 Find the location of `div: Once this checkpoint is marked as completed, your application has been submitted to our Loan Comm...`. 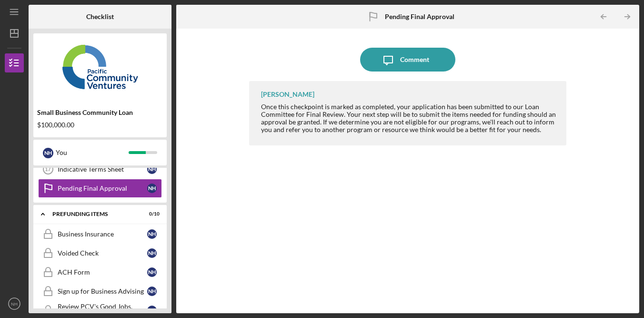

div: Once this checkpoint is marked as completed, your application has been submitted to our Loan Comm... is located at coordinates (409, 118).